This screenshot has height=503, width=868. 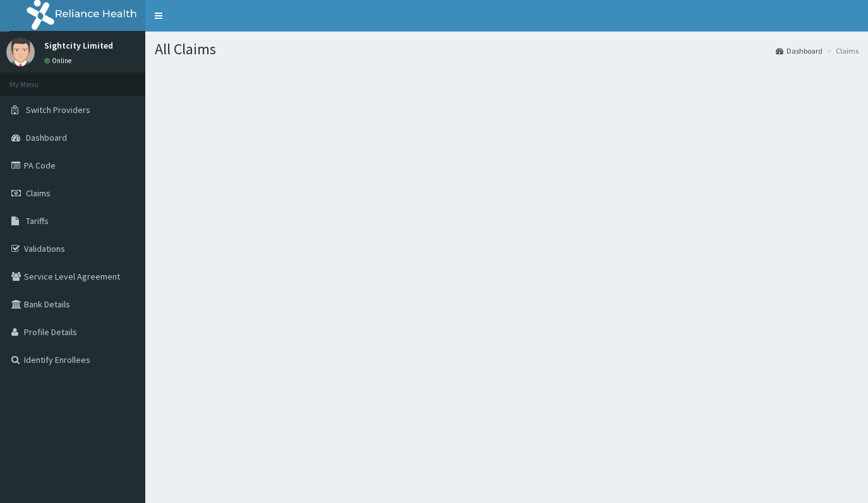 What do you see at coordinates (58, 110) in the screenshot?
I see `span: Switch Providers` at bounding box center [58, 110].